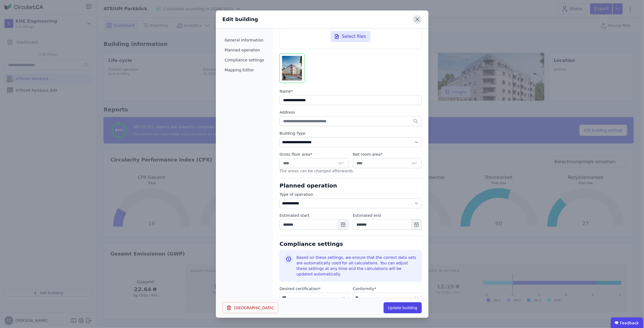  Describe the element at coordinates (351, 36) in the screenshot. I see `div: Select files` at that location.